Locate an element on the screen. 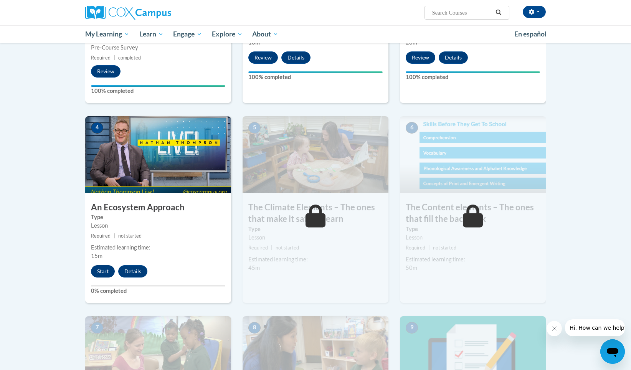 Image resolution: width=631 pixels, height=370 pixels. a: Explore is located at coordinates (227, 34).